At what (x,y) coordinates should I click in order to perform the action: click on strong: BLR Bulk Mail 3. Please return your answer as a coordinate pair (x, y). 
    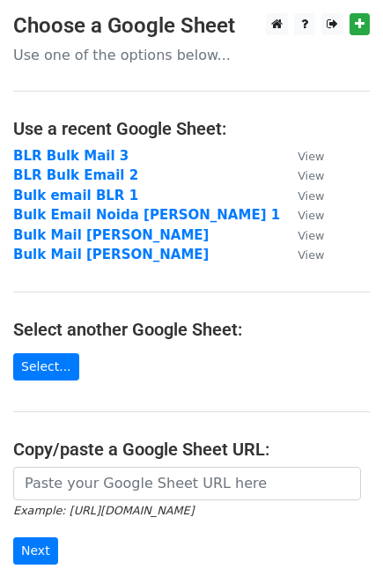
    Looking at the image, I should click on (70, 156).